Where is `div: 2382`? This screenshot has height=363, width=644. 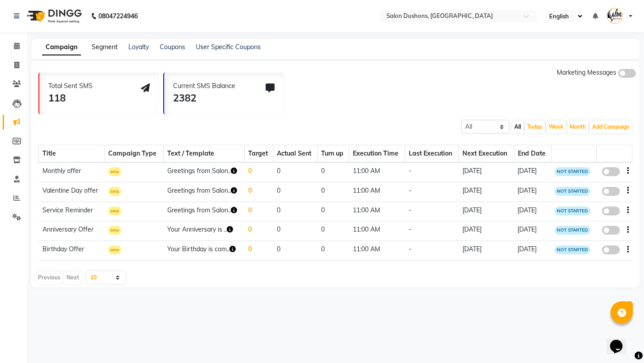
div: 2382 is located at coordinates (204, 98).